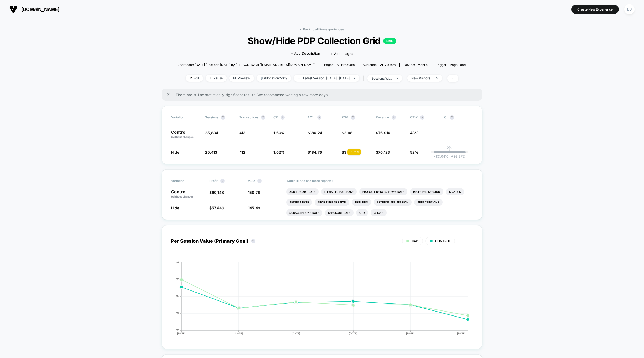 This screenshot has width=644, height=358. Describe the element at coordinates (455, 192) in the screenshot. I see `li: Signups` at that location.